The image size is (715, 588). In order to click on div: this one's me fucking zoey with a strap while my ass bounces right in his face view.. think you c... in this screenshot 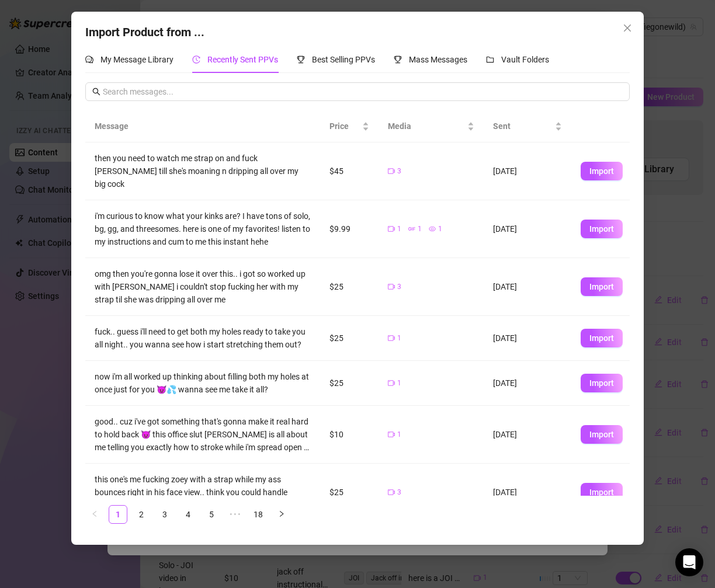, I will do `click(202, 492)`.